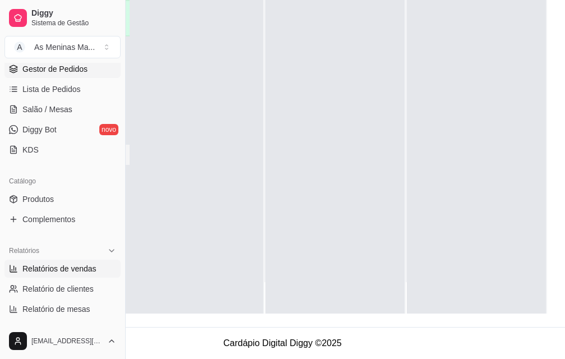  What do you see at coordinates (55, 69) in the screenshot?
I see `span: Gestor de Pedidos` at bounding box center [55, 69].